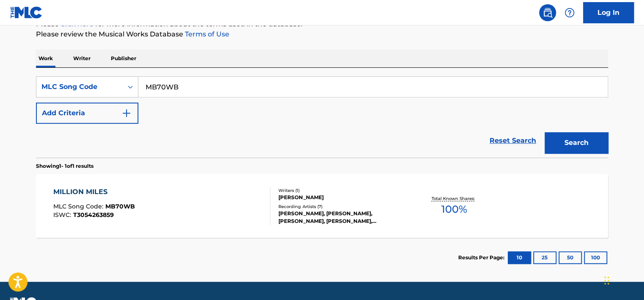 This screenshot has height=300, width=644. What do you see at coordinates (548, 13) in the screenshot?
I see `img: search` at bounding box center [548, 13].